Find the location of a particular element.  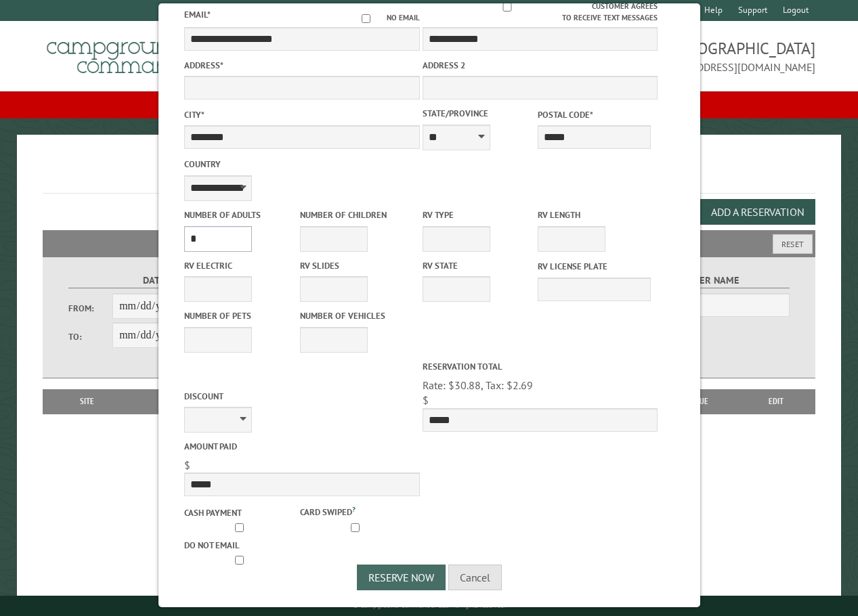

label: Number of Adults is located at coordinates (240, 215).